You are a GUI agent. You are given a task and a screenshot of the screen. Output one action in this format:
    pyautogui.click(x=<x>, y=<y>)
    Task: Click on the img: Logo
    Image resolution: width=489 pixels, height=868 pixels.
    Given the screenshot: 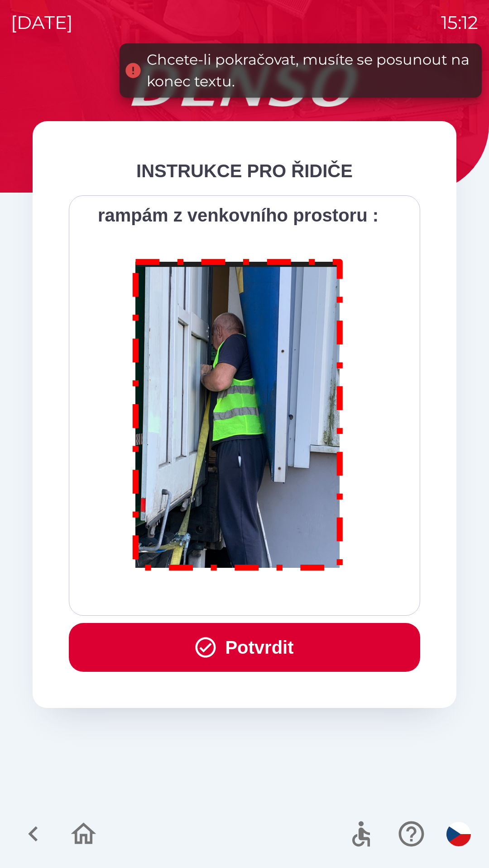 What is the action you would take?
    pyautogui.click(x=244, y=85)
    